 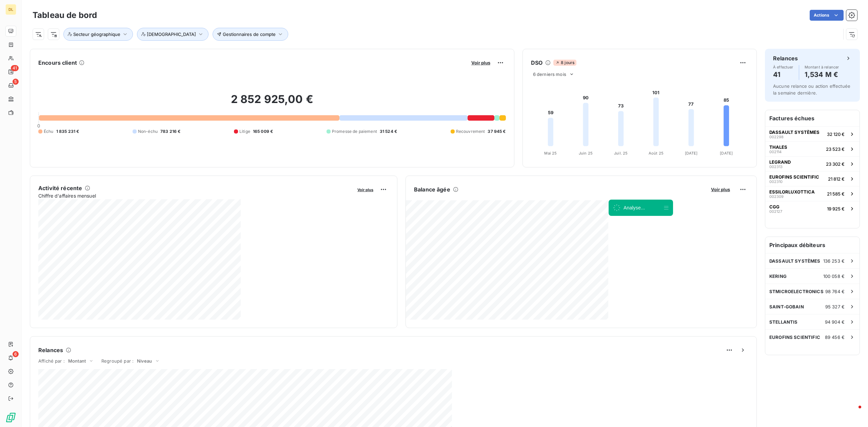 I want to click on span: 165 009 €, so click(x=263, y=131).